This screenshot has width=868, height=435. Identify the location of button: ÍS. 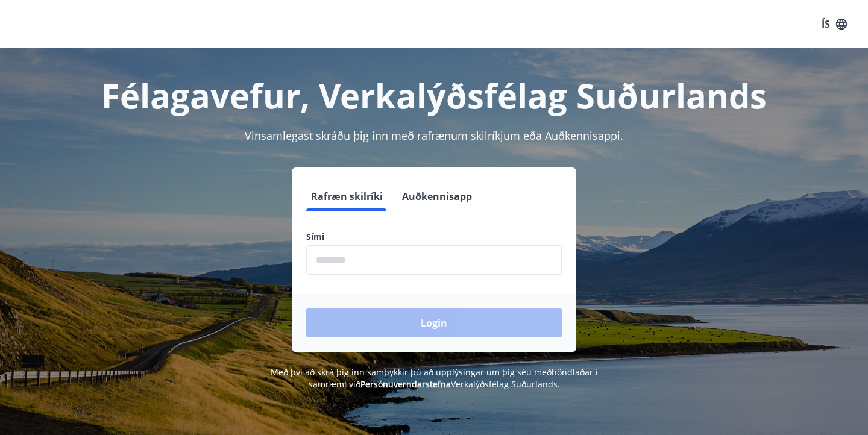
(834, 24).